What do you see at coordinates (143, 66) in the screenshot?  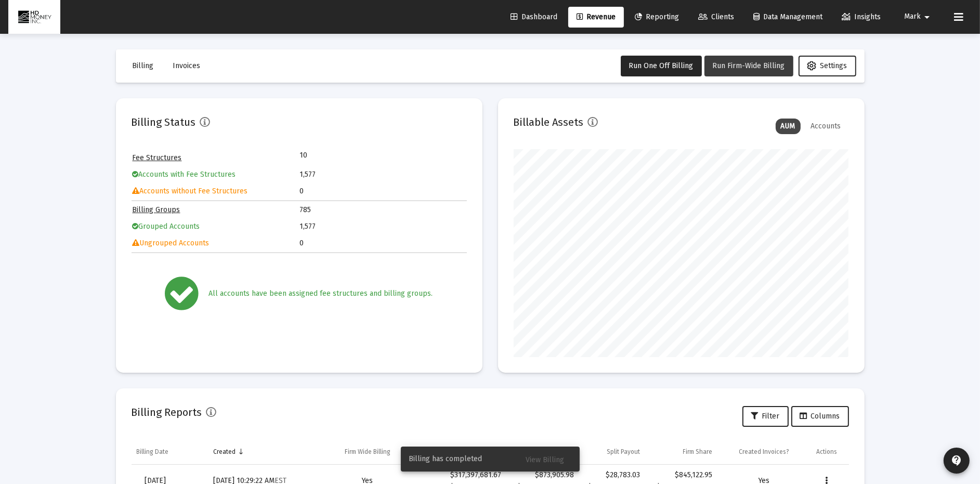 I see `button: Billing` at bounding box center [143, 66].